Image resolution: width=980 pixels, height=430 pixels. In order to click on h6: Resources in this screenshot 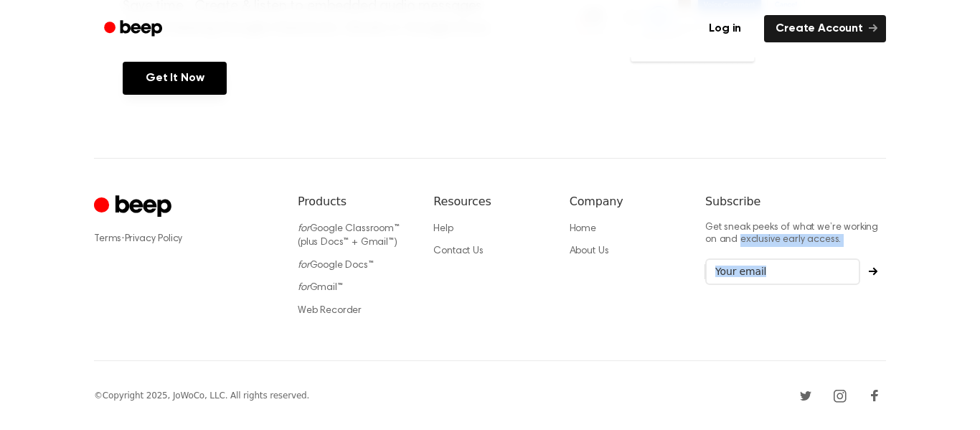, I will do `click(489, 202)`.